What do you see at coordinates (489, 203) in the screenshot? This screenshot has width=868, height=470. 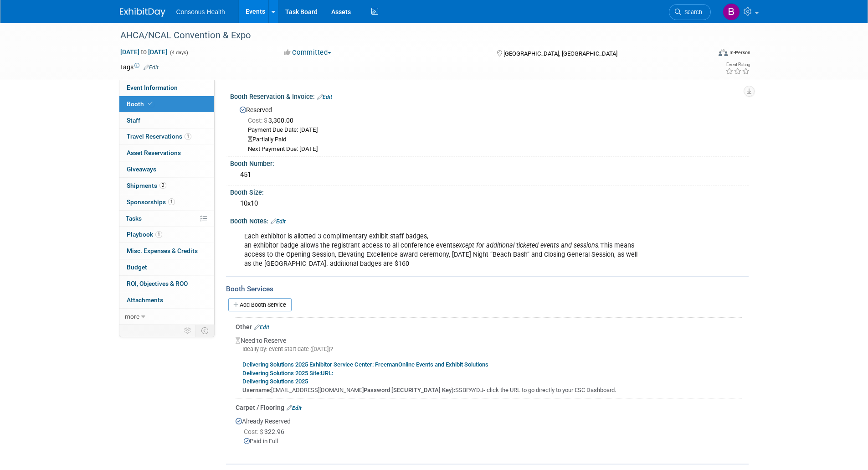 I see `div: 10x10` at bounding box center [489, 203].